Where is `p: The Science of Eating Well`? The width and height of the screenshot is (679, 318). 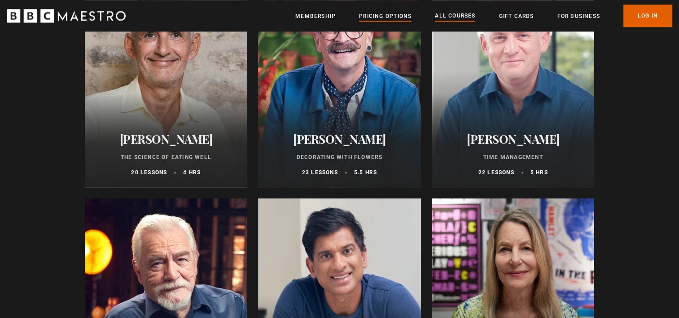
p: The Science of Eating Well is located at coordinates (166, 157).